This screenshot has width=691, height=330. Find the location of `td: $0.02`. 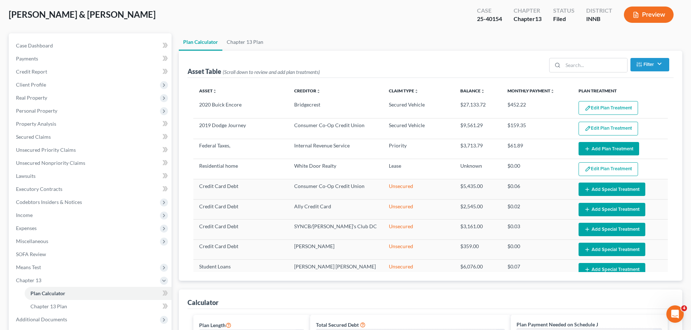

td: $0.02 is located at coordinates (537, 209).